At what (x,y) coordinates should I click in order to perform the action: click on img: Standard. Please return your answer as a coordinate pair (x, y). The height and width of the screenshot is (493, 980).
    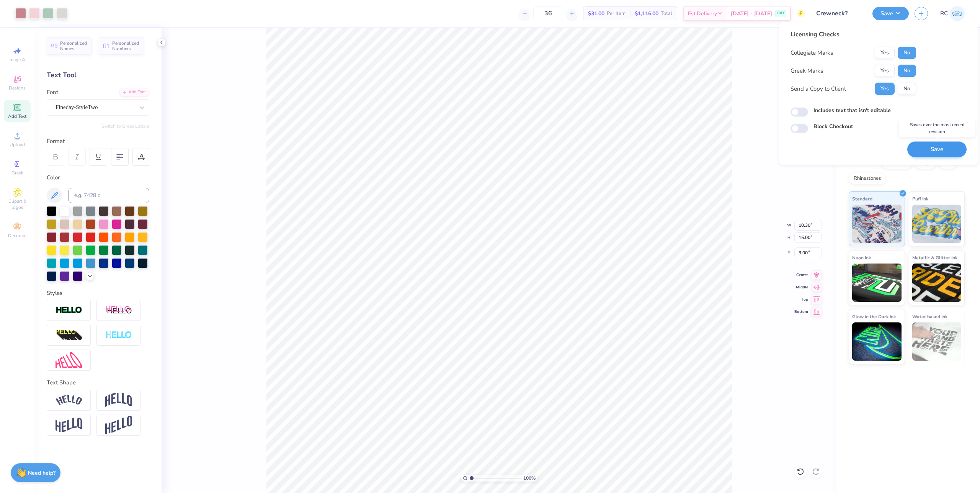
    Looking at the image, I should click on (876, 224).